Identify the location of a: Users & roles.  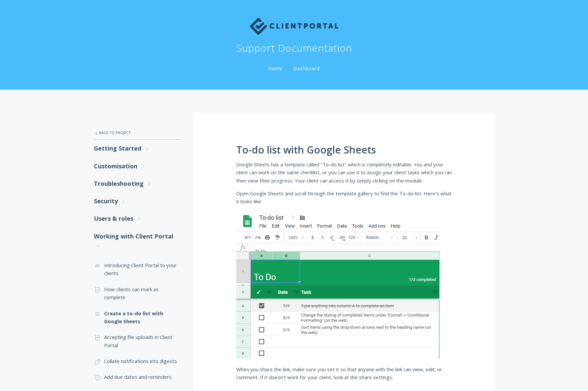
(137, 218).